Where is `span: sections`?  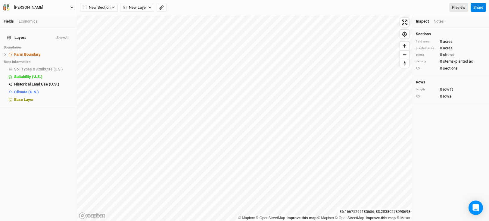 span: sections is located at coordinates (450, 68).